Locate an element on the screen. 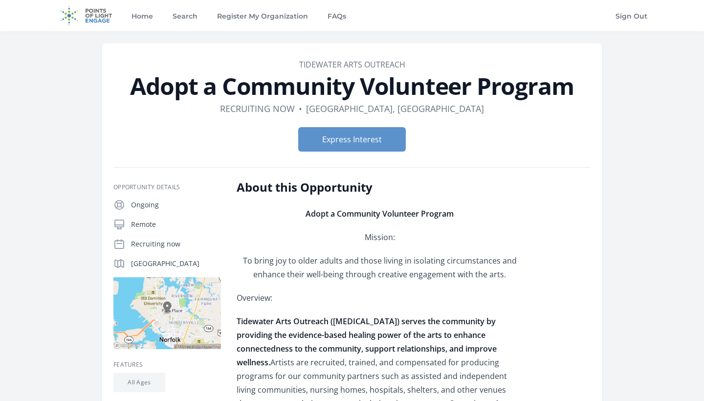 The image size is (704, 401). span: Adopt a Community Volunteer Program is located at coordinates (379, 214).